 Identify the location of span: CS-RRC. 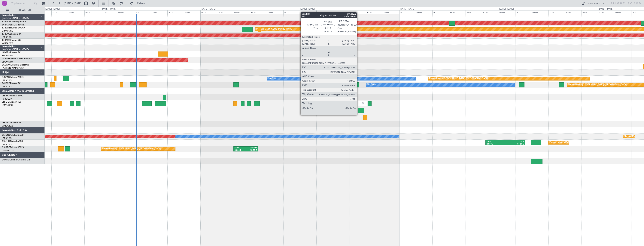
(6, 148).